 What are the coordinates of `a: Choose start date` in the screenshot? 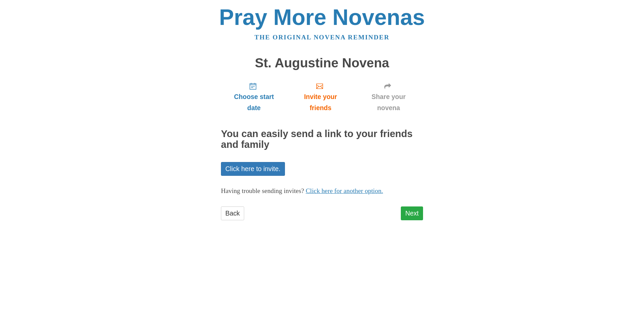 It's located at (254, 97).